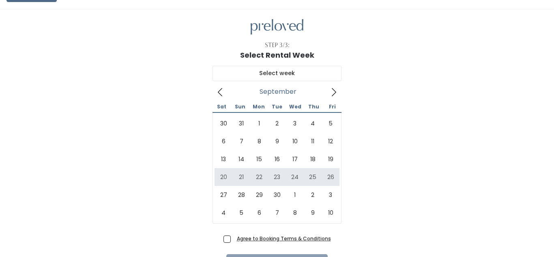  I want to click on span: Thu, so click(313, 107).